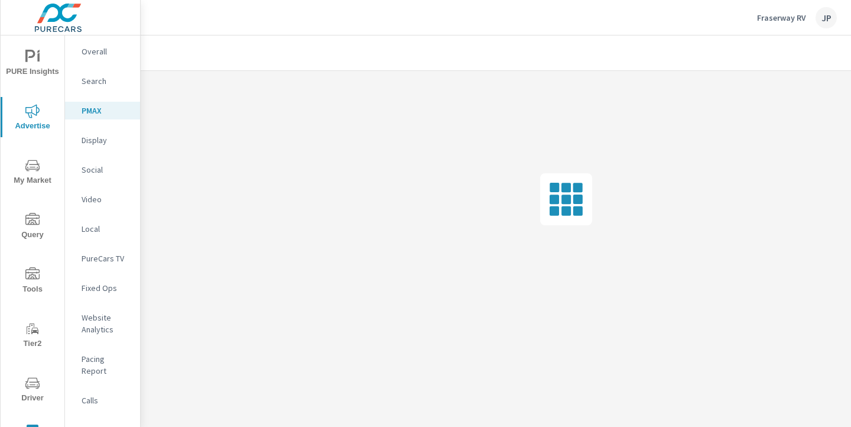 The width and height of the screenshot is (851, 427). Describe the element at coordinates (33, 173) in the screenshot. I see `span: My Market` at that location.